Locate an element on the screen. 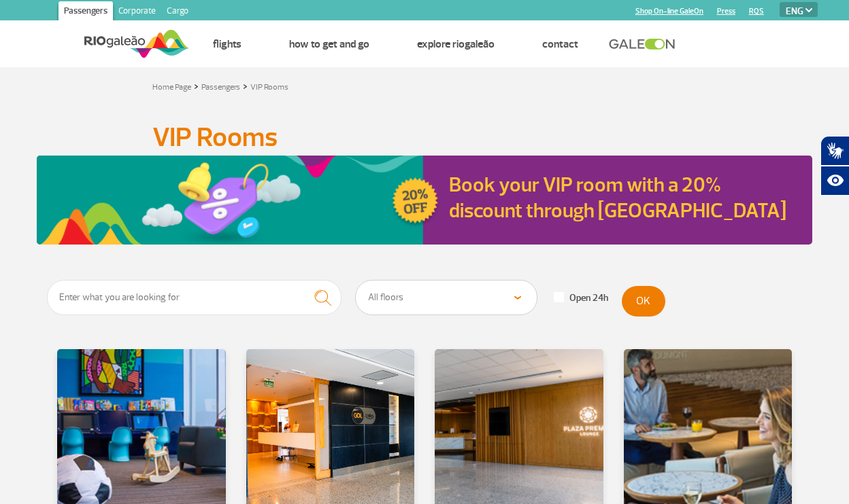 The image size is (849, 504). button: Abrir recursos assistivos. is located at coordinates (834, 181).